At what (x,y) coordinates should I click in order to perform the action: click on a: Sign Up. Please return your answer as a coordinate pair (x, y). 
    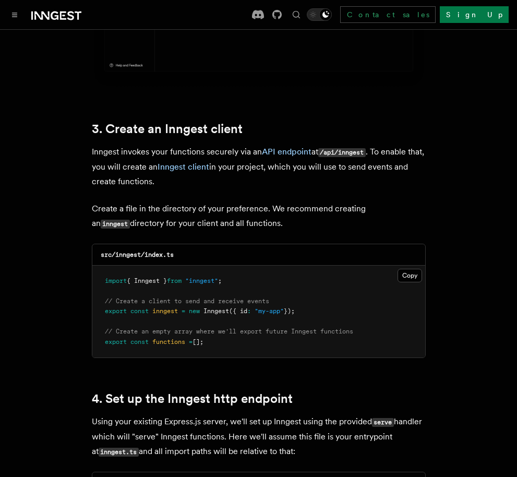
    Looking at the image, I should click on (474, 15).